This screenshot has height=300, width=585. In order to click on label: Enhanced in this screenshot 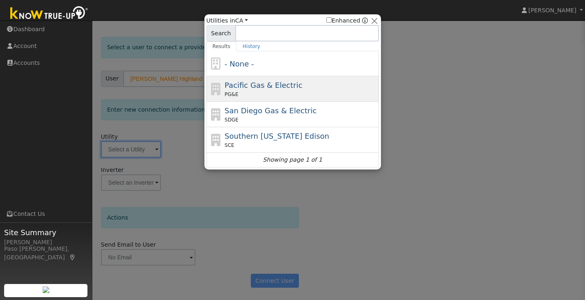, I will do `click(343, 21)`.